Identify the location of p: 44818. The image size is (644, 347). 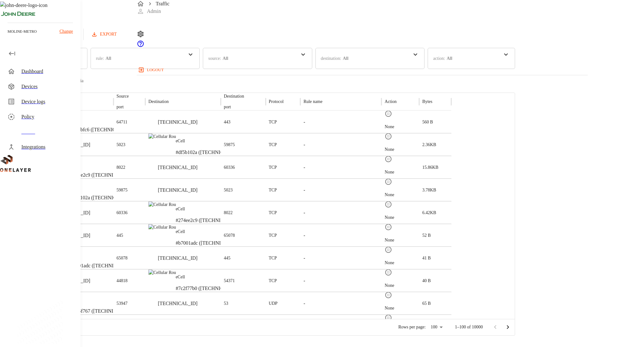
(122, 281).